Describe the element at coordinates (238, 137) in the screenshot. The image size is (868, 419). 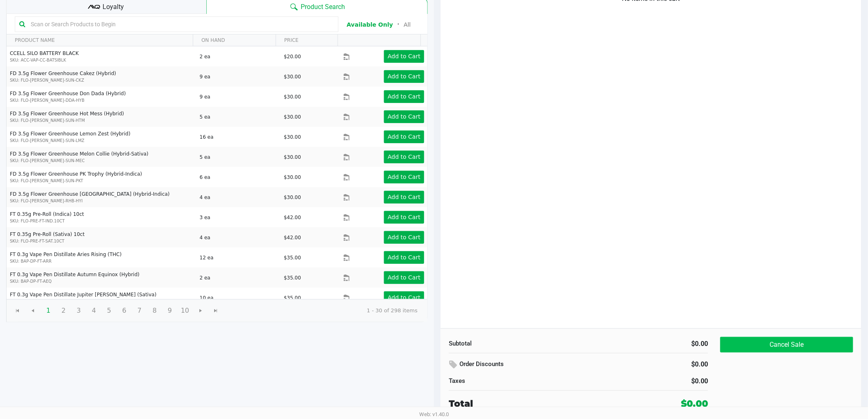
I see `td: 16 ea` at that location.